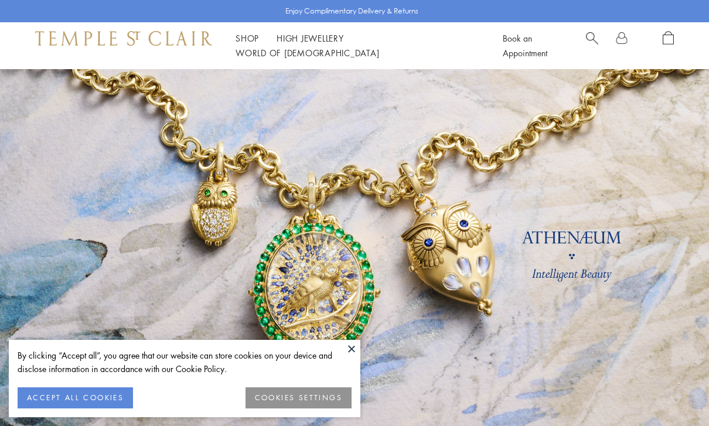 This screenshot has height=426, width=709. I want to click on a: Search, so click(592, 46).